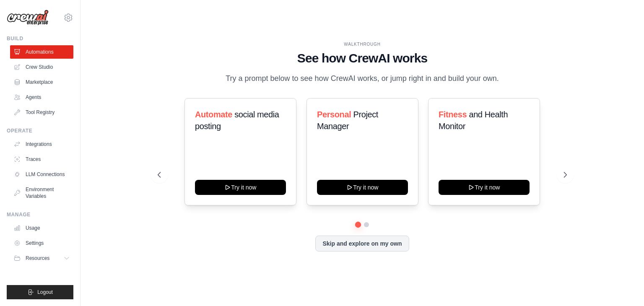 This screenshot has width=644, height=306. I want to click on a: Integrations, so click(41, 144).